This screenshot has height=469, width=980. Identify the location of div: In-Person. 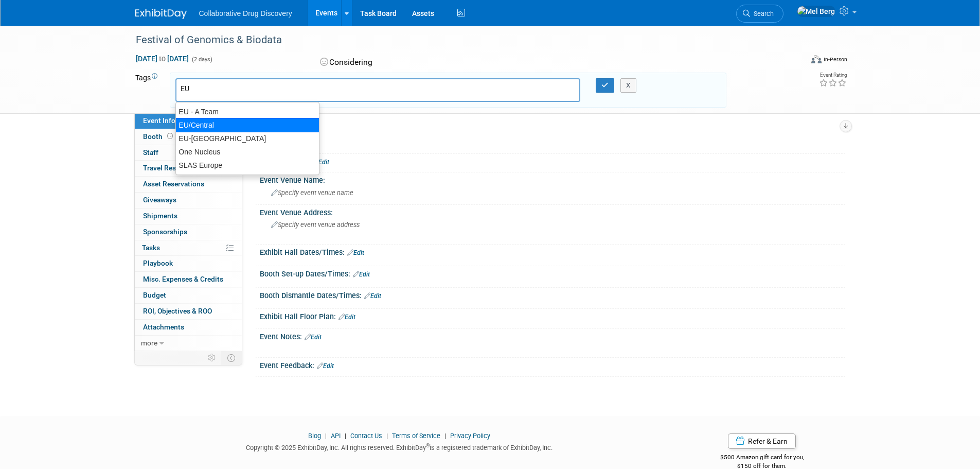
(835, 59).